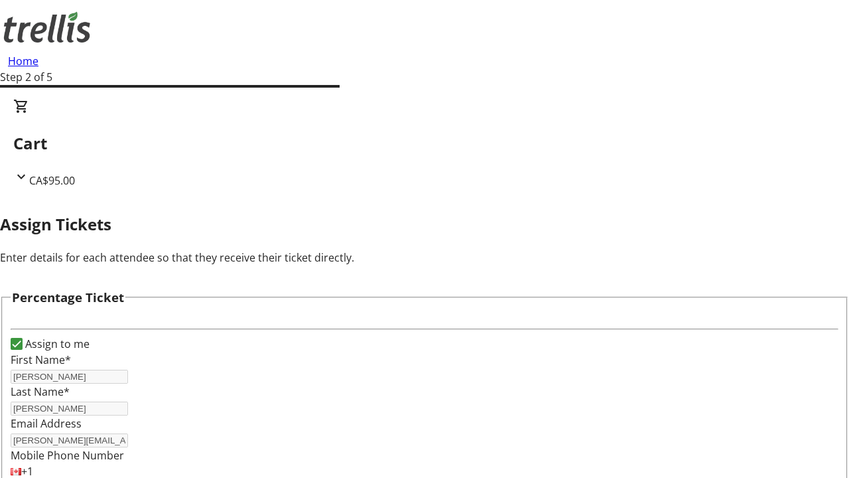 This screenshot has height=478, width=849. What do you see at coordinates (52, 180) in the screenshot?
I see `span: CA$95.00` at bounding box center [52, 180].